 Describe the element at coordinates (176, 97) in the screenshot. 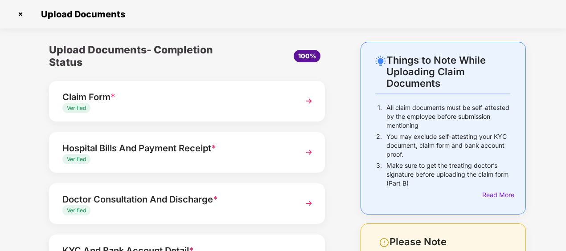

I see `div: Claim Form` at that location.